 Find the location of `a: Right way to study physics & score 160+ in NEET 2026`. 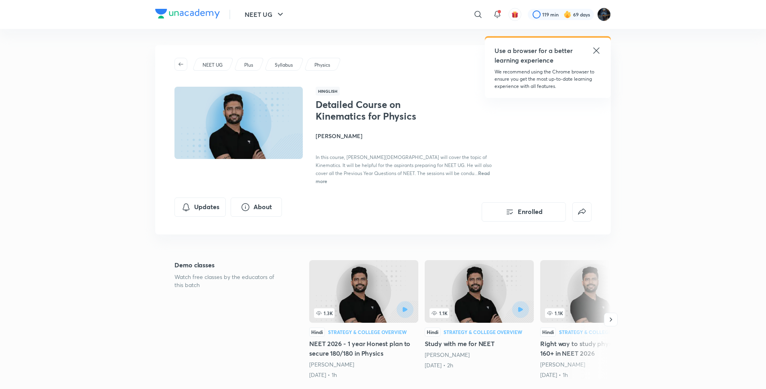

a: Right way to study physics & score 160+ in NEET 2026 is located at coordinates (595, 319).